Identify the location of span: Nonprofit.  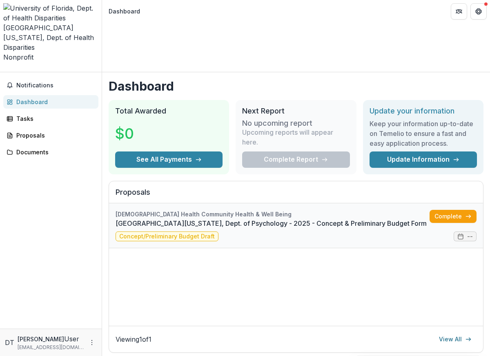
(18, 57).